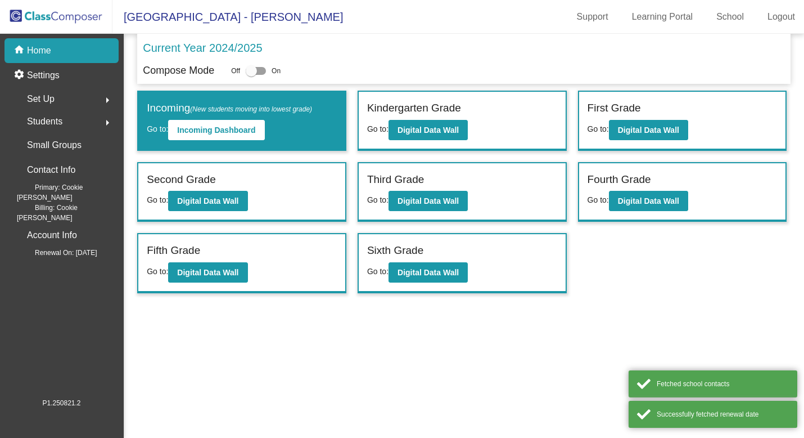  What do you see at coordinates (663, 17) in the screenshot?
I see `a: Learning Portal` at bounding box center [663, 17].